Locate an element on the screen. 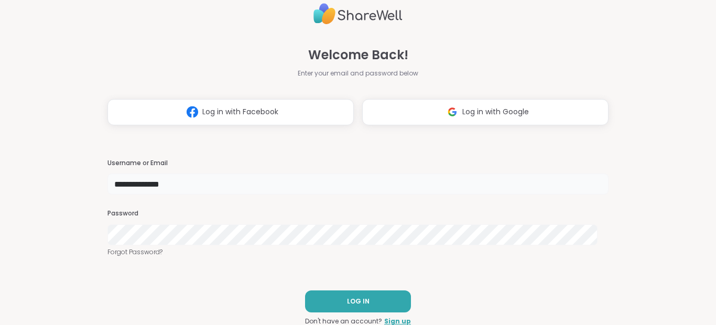 This screenshot has height=325, width=716. button: LOG IN is located at coordinates (358, 301).